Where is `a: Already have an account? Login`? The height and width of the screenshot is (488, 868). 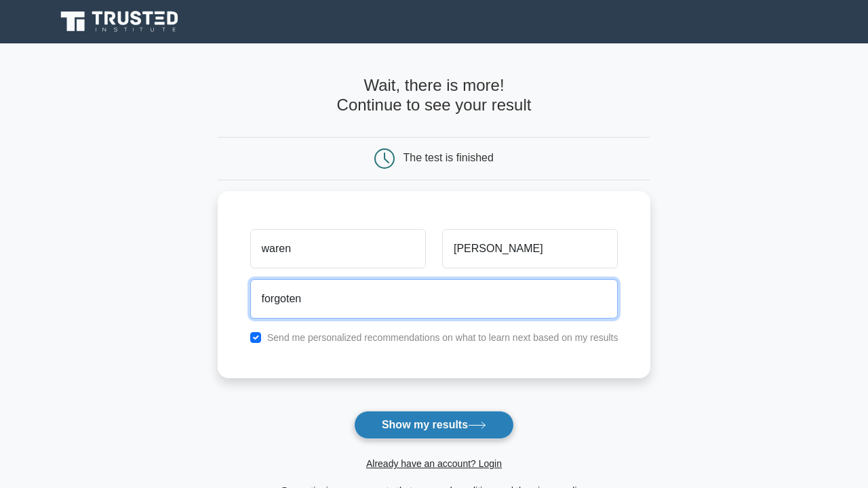
a: Already have an account? Login is located at coordinates (434, 463).